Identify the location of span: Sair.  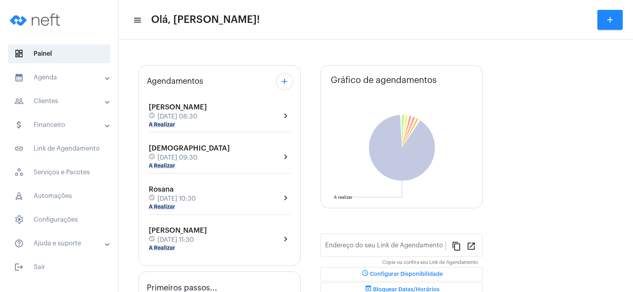
(59, 268).